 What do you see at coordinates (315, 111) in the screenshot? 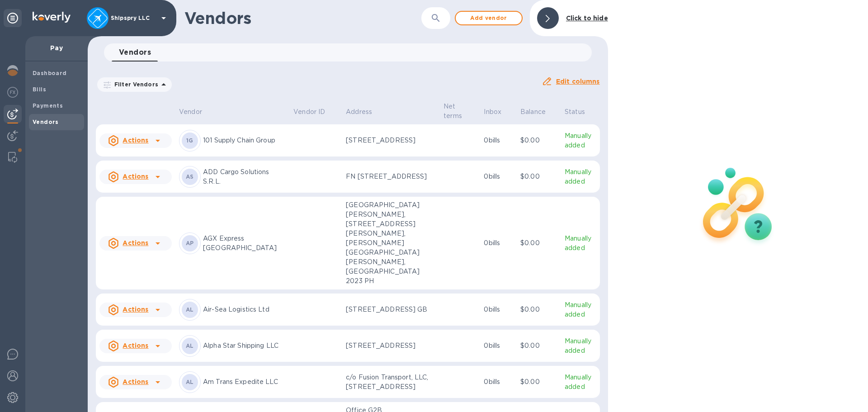
I see `span: Vendor ID` at bounding box center [315, 111].